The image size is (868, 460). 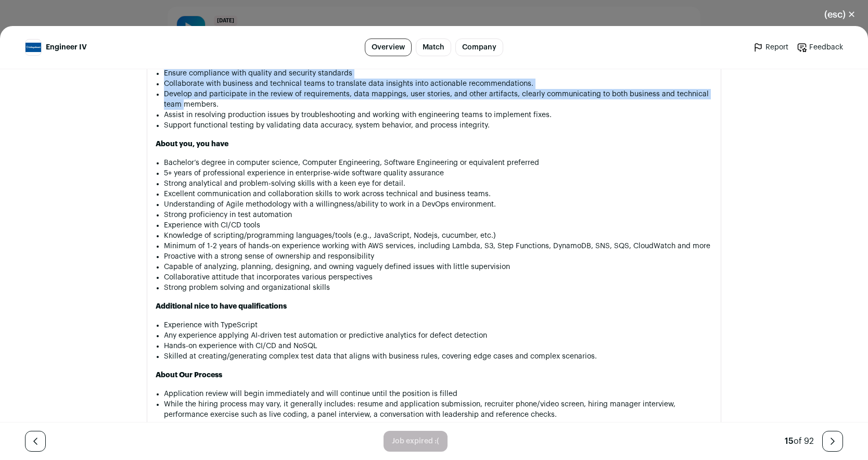 What do you see at coordinates (799, 441) in the screenshot?
I see `div: of 92` at bounding box center [799, 441].